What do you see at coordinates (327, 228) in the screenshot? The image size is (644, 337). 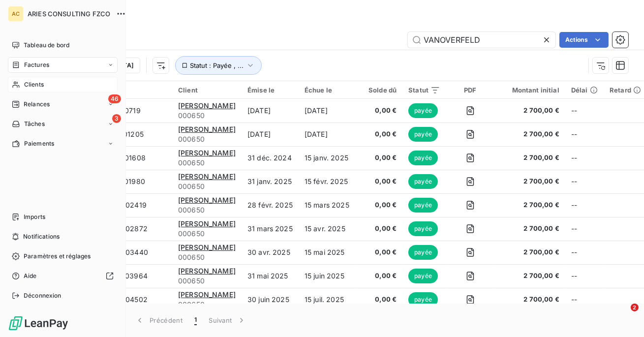 I see `td: 15 avr. 2025` at bounding box center [327, 228].